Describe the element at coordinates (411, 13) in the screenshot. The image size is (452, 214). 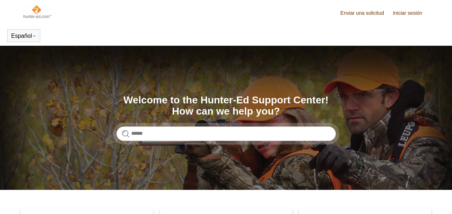
I see `a: Iniciar sesión` at that location.